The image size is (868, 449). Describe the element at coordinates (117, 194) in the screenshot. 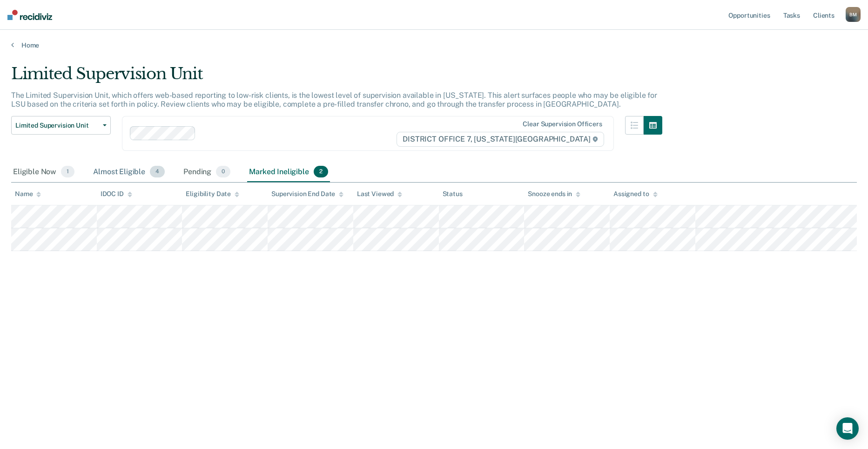

I see `div: IDOC ID` at that location.